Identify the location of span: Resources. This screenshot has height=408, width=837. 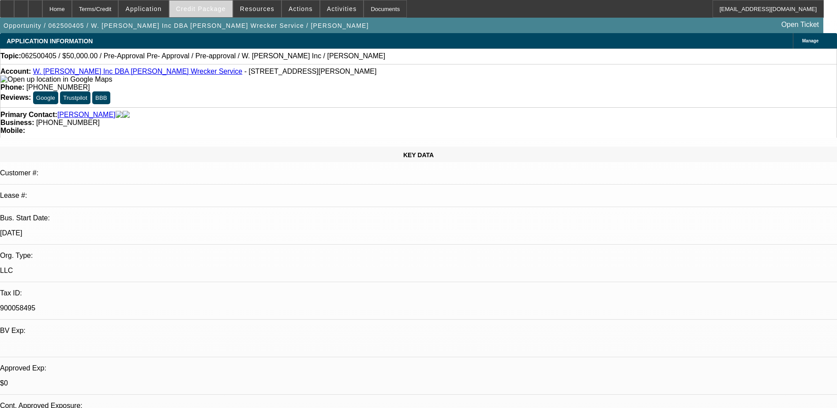
(257, 9).